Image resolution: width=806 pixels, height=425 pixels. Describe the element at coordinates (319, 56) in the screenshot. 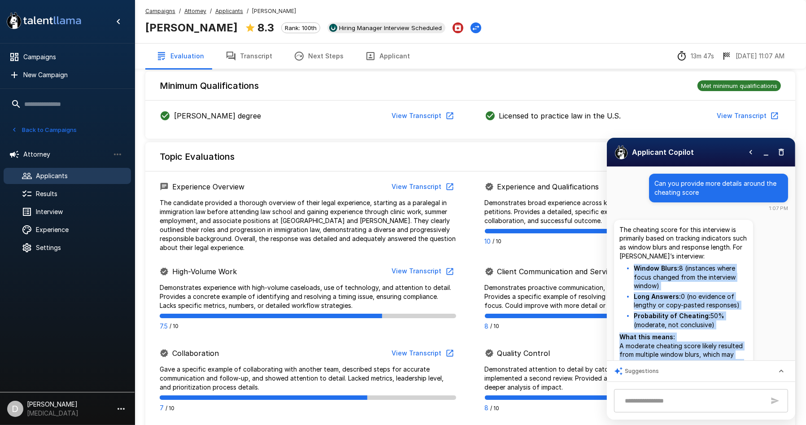

I see `button: Next Steps` at that location.